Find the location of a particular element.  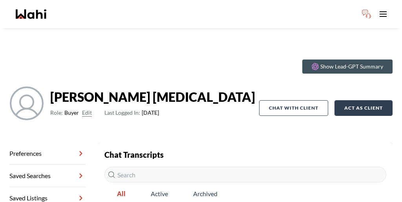

button: Edit is located at coordinates (87, 113).